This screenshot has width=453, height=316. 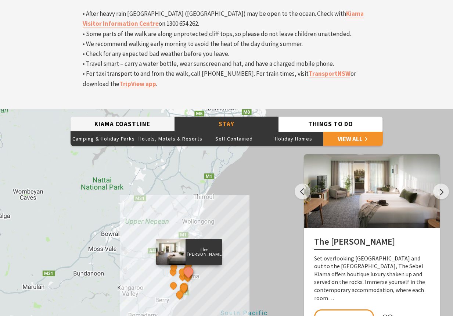 I want to click on button: See detail about Cicada Luxury Camping, so click(x=182, y=272).